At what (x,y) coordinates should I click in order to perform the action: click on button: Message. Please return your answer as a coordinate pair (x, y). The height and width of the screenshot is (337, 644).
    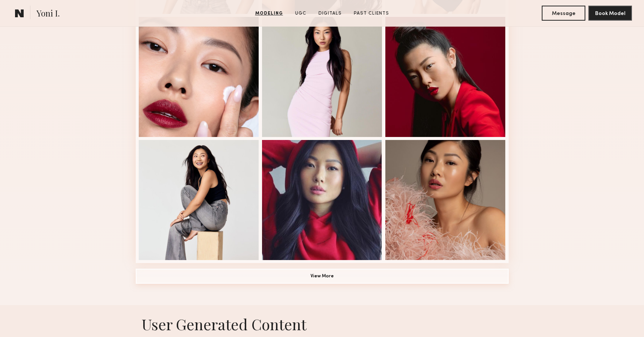
    Looking at the image, I should click on (564, 13).